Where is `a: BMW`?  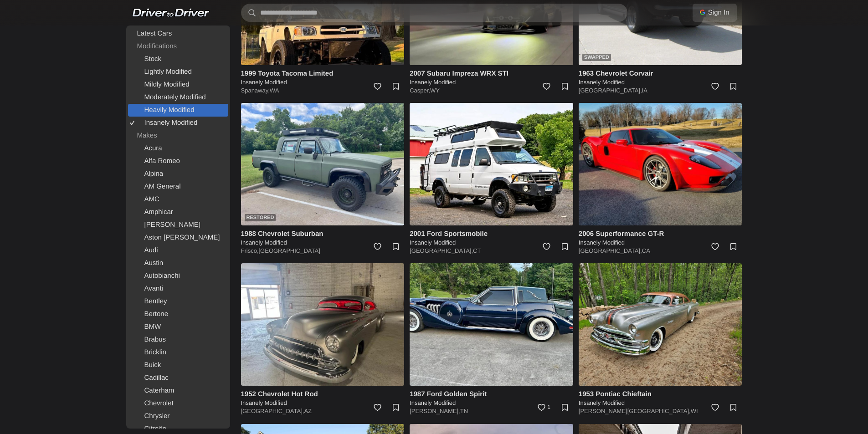 a: BMW is located at coordinates (178, 327).